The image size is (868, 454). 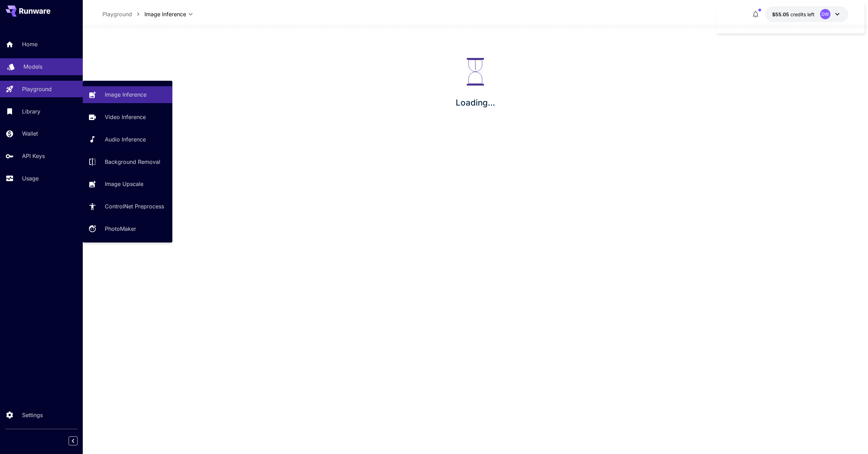 What do you see at coordinates (125, 140) in the screenshot?
I see `p: Audio Inference` at bounding box center [125, 140].